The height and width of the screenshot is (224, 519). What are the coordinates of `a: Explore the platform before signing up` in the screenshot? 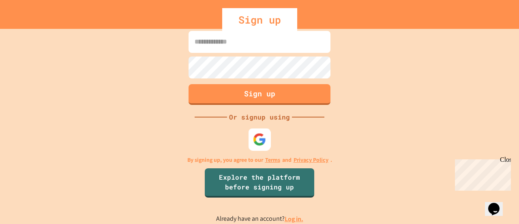 It's located at (260, 183).